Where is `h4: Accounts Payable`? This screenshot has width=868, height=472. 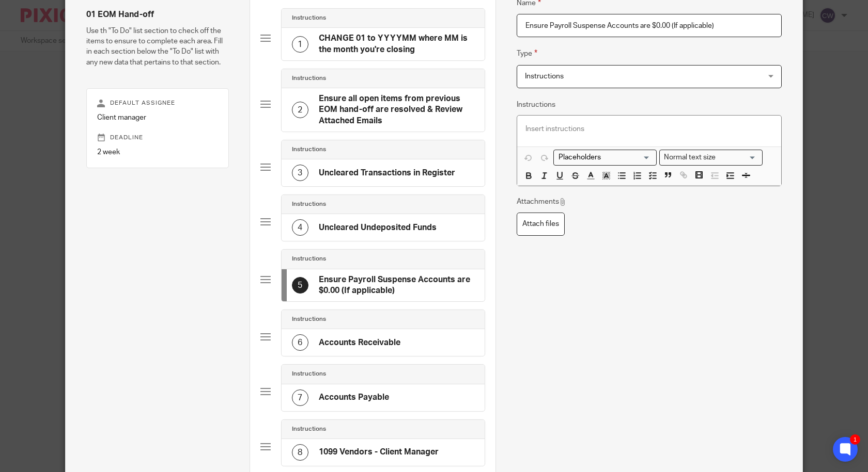
h4: Accounts Payable is located at coordinates (354, 398).